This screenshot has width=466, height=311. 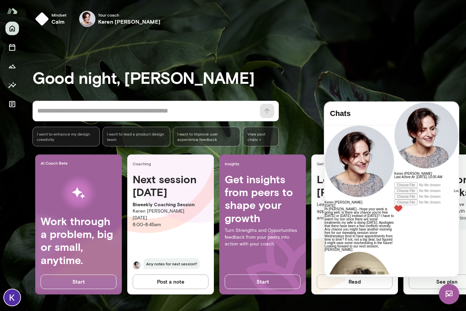 I want to click on button: Home, so click(x=12, y=28).